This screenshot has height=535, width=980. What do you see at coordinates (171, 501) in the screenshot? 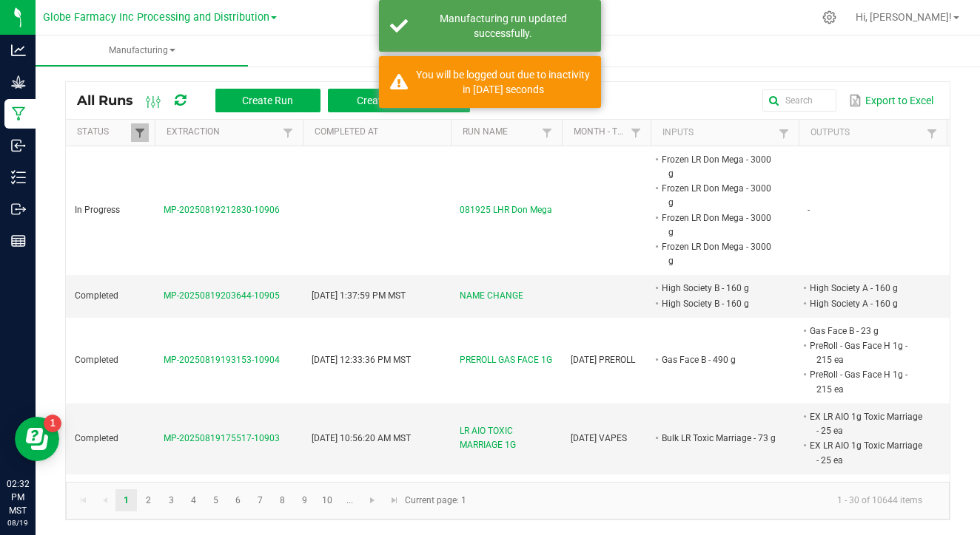
I see `a: Page 3` at bounding box center [171, 501].